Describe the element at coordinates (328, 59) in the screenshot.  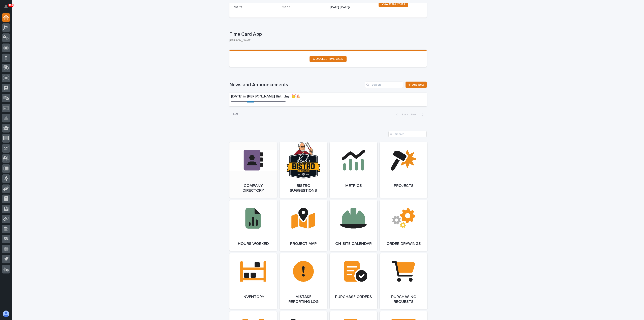
I see `span: ⏲ ACCESS TIME CARD` at that location.